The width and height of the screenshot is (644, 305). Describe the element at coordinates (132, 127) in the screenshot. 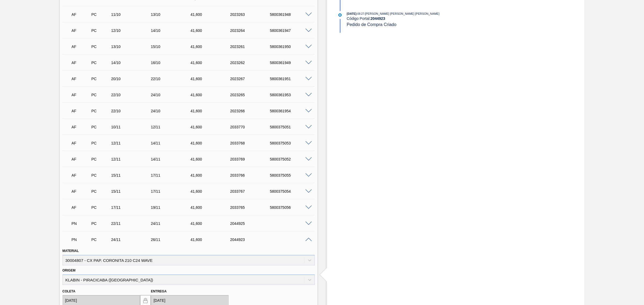

I see `div: 10/11/2025` at that location.